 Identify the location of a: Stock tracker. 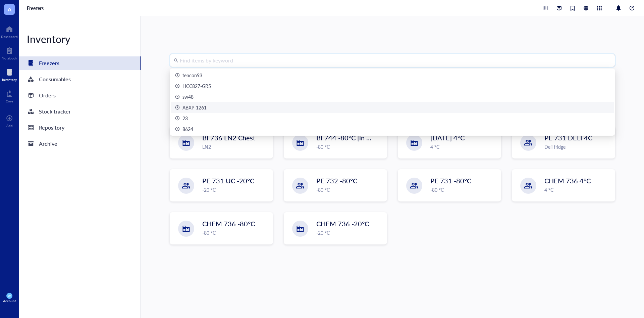
(79, 111).